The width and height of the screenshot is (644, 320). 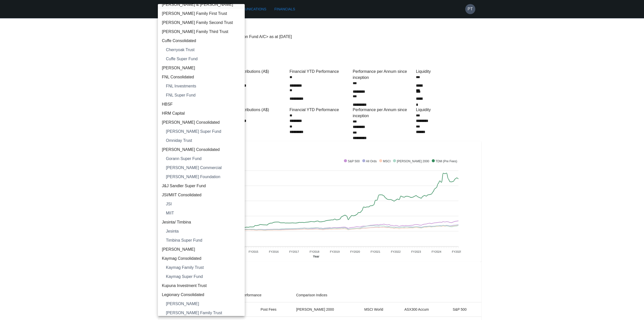 I want to click on span: JSI, so click(x=203, y=204).